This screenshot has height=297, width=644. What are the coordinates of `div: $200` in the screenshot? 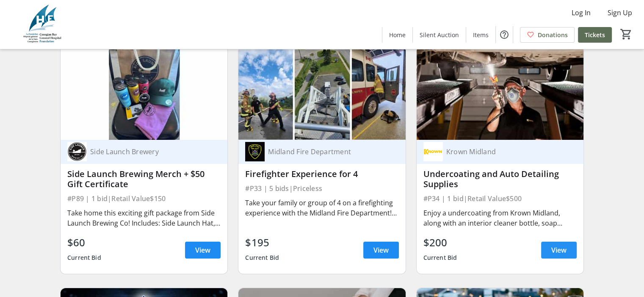 It's located at (440, 243).